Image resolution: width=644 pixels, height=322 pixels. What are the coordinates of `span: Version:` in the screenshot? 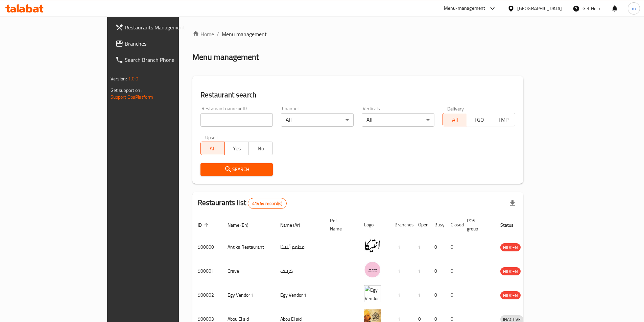 It's located at (118, 79).